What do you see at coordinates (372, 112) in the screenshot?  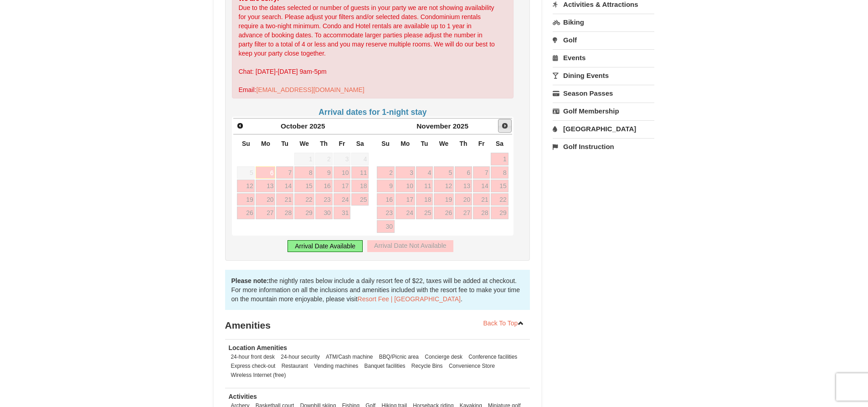 I see `h4: Arrival dates for 1-night stay` at bounding box center [372, 112].